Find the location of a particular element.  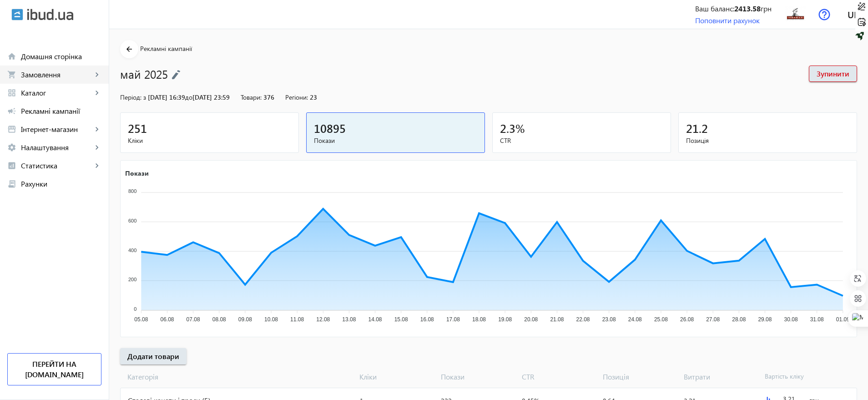

mat-icon: shopping_cart is located at coordinates (12, 75).